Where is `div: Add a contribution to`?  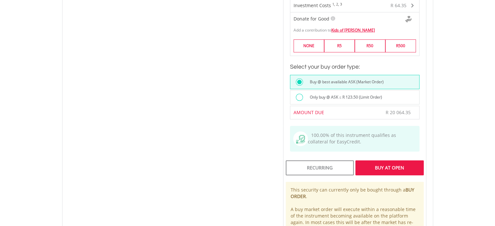
div: Add a contribution to is located at coordinates (354, 28).